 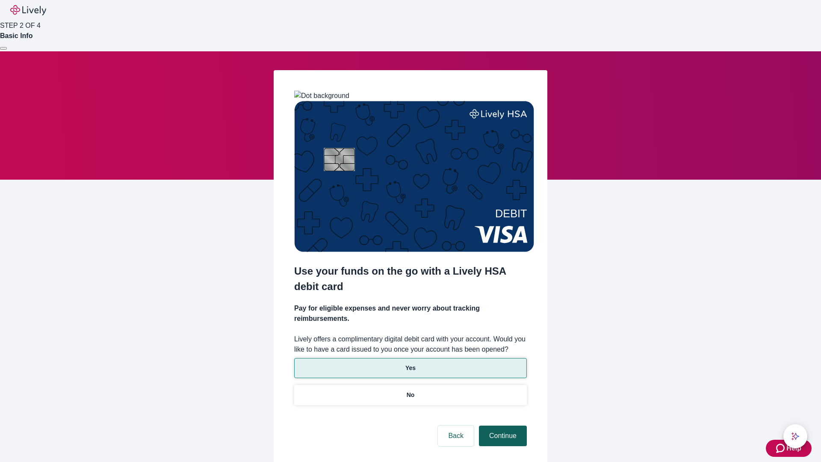 I want to click on svg: Lively AI Assistant, so click(x=795, y=436).